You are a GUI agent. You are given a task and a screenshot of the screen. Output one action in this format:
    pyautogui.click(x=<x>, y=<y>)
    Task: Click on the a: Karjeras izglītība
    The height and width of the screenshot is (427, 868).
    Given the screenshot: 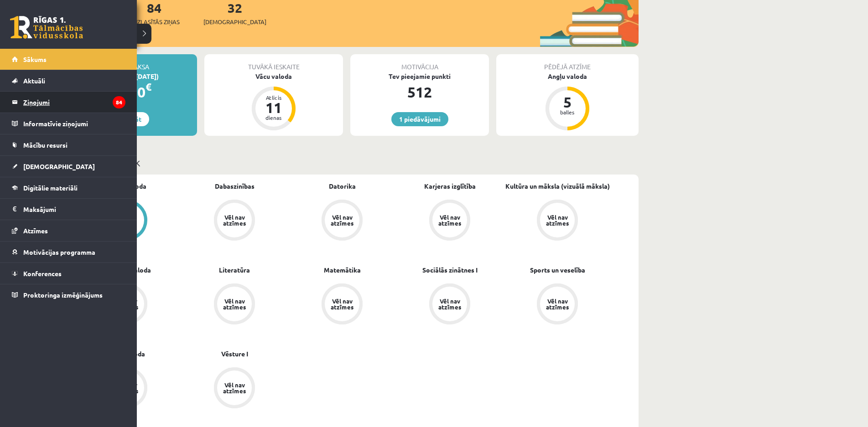 What is the action you would take?
    pyautogui.click(x=450, y=186)
    